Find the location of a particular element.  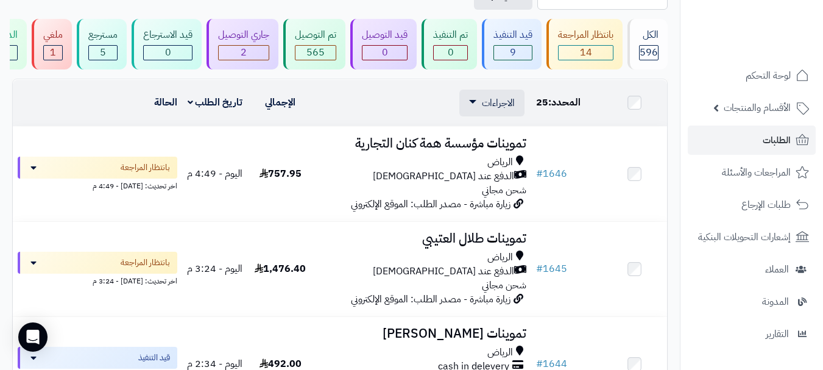

a: المراجعات والأسئلة is located at coordinates (752, 172).